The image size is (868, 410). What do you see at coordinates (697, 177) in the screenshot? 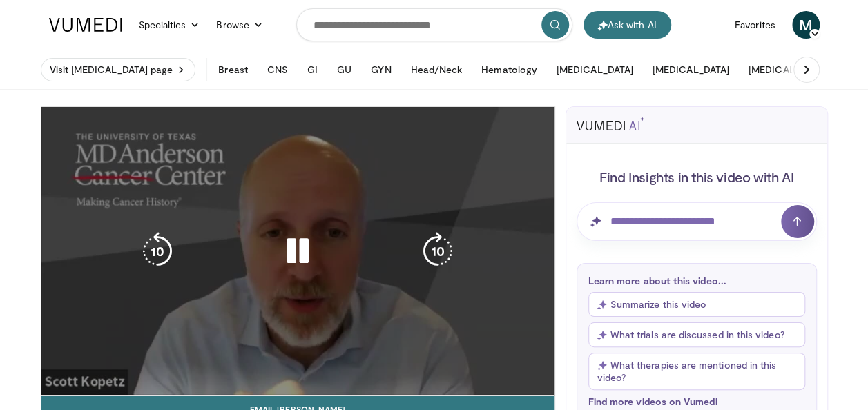
I see `h4: Find Insights in this video with AI` at bounding box center [697, 177].